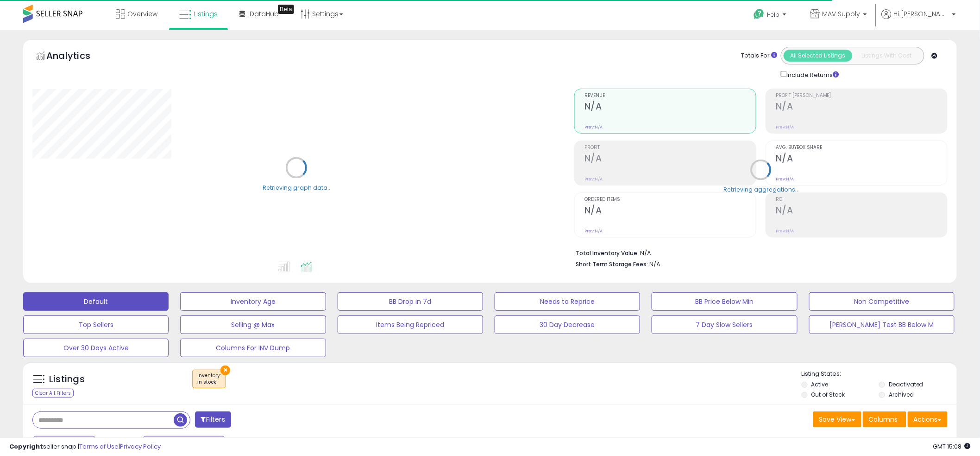 The width and height of the screenshot is (980, 456). I want to click on span: DataHub, so click(264, 14).